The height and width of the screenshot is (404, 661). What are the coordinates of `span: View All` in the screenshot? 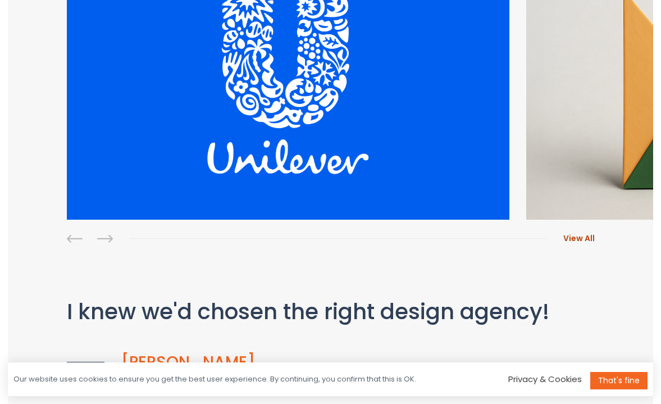 It's located at (579, 238).